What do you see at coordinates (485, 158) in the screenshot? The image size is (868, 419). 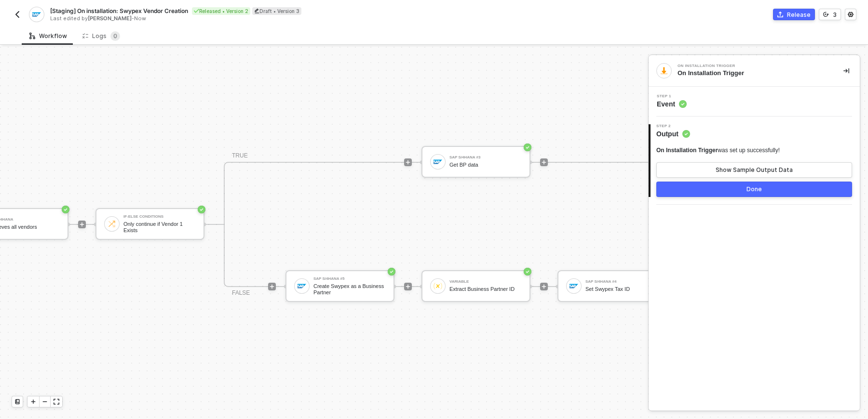 I see `div: SAP S/4HANA #3` at bounding box center [485, 158].